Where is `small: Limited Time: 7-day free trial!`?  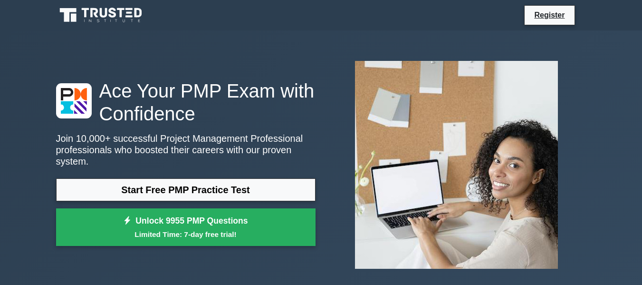
small: Limited Time: 7-day free trial! is located at coordinates (186, 234).